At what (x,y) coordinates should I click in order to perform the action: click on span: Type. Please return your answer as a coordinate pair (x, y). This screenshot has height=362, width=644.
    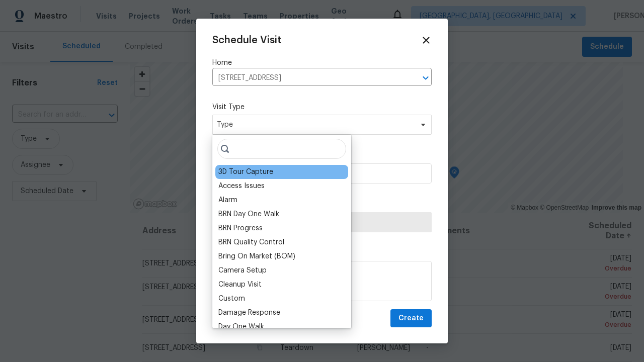
    Looking at the image, I should click on (314, 125).